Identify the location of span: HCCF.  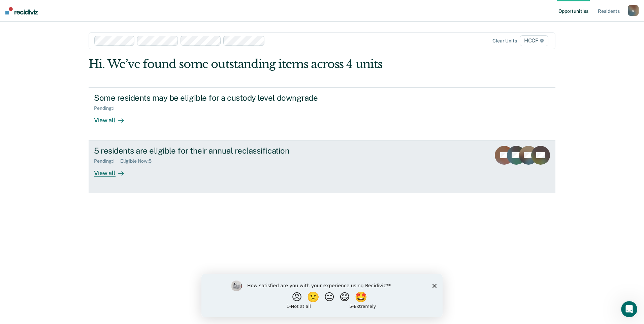
(534, 41).